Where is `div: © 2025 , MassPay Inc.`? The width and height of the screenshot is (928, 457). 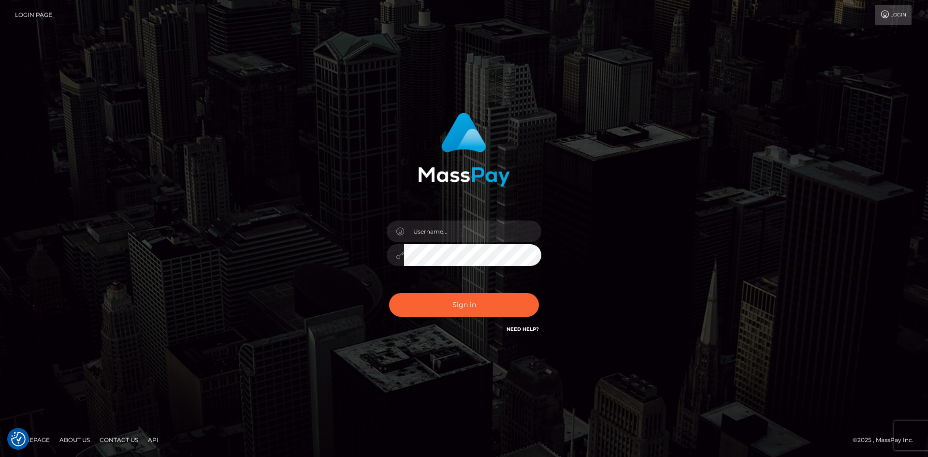 div: © 2025 , MassPay Inc. is located at coordinates (887, 440).